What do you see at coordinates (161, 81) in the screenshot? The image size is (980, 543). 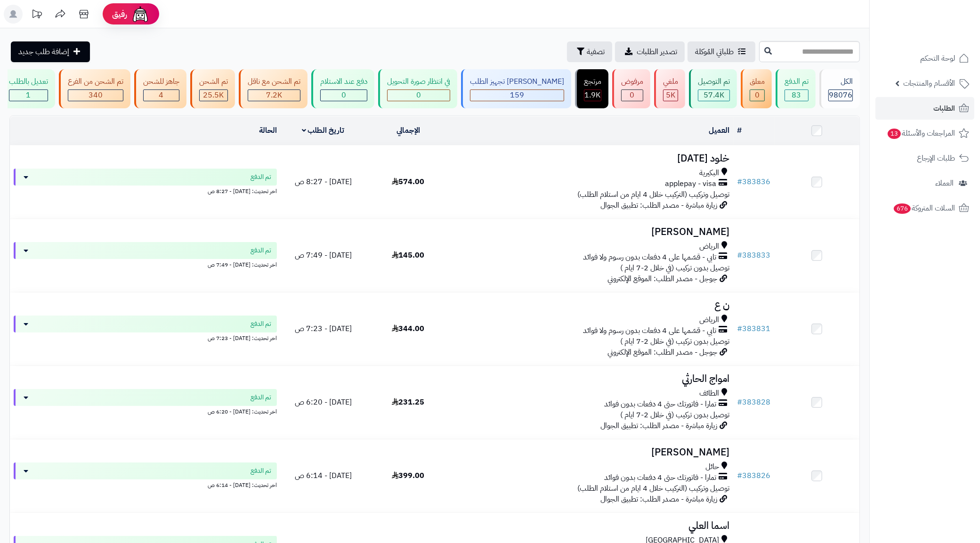 I see `div: جاهز للشحن` at bounding box center [161, 81].